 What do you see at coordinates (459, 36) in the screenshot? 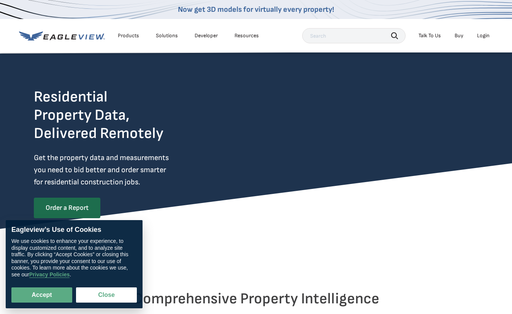
I see `a: Buy` at bounding box center [459, 36].